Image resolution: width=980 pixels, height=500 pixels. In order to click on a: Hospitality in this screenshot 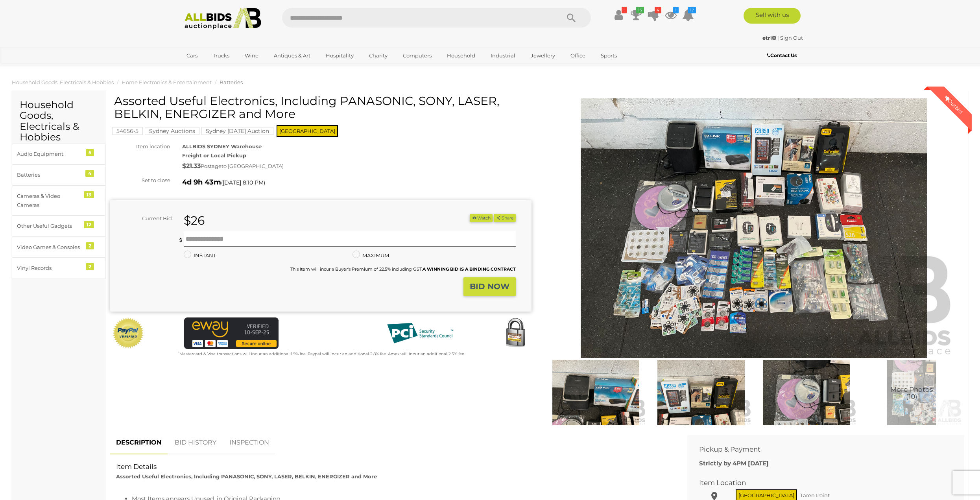, I will do `click(340, 55)`.